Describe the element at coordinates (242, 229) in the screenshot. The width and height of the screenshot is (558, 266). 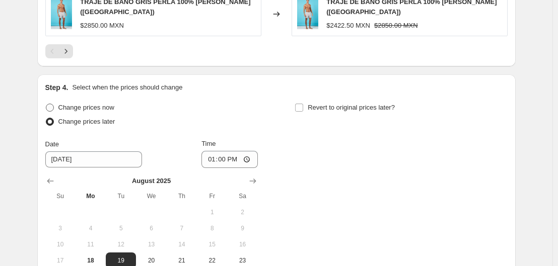
I see `span: 9` at that location.